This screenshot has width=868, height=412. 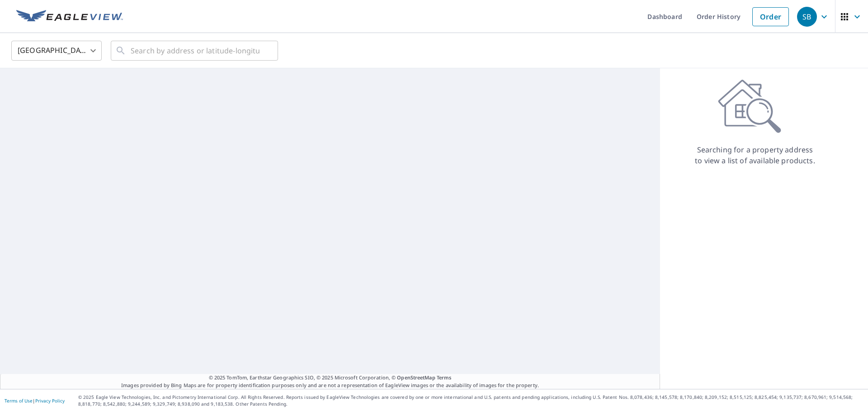 What do you see at coordinates (770, 16) in the screenshot?
I see `a: Order` at bounding box center [770, 16].